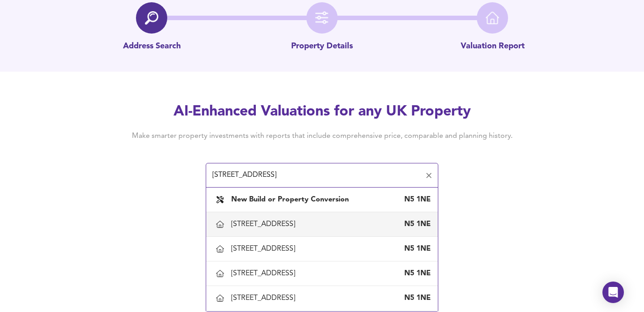 The height and width of the screenshot is (312, 644). What do you see at coordinates (493, 18) in the screenshot?
I see `img: home-icon` at bounding box center [493, 18].